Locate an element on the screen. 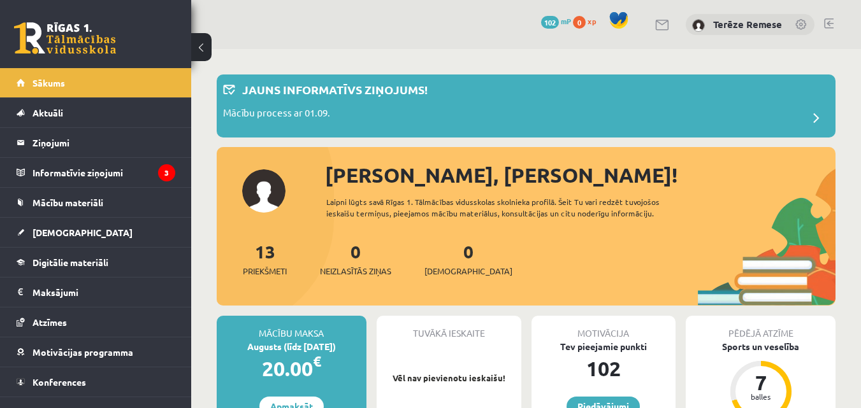 Image resolution: width=861 pixels, height=408 pixels. span: mP is located at coordinates (566, 21).